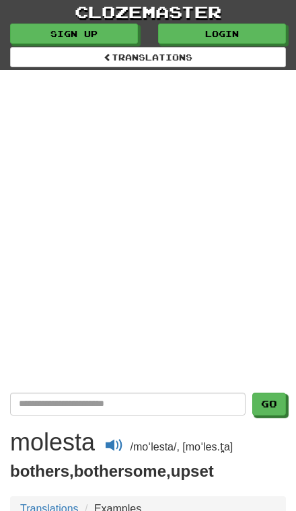 Image resolution: width=296 pixels, height=511 pixels. I want to click on span: bothersome, so click(120, 470).